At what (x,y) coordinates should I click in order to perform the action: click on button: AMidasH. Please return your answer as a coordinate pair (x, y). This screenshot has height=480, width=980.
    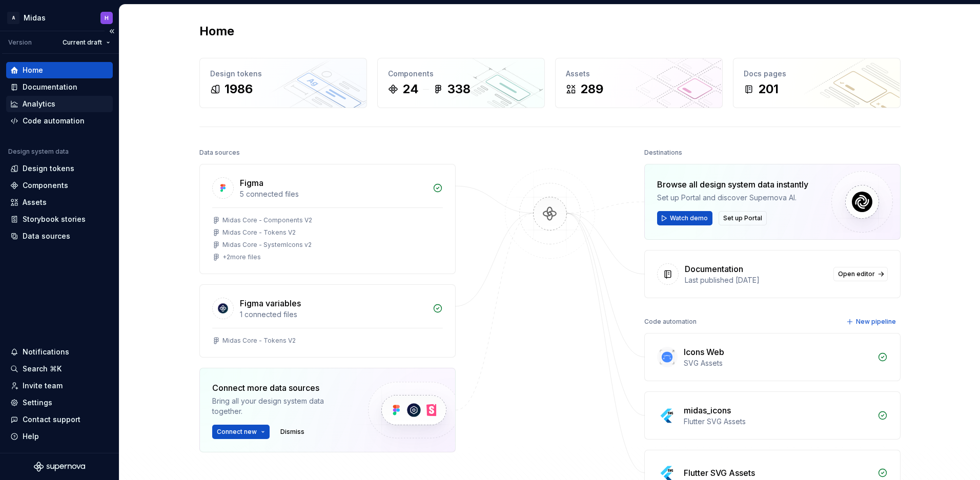
    Looking at the image, I should click on (59, 17).